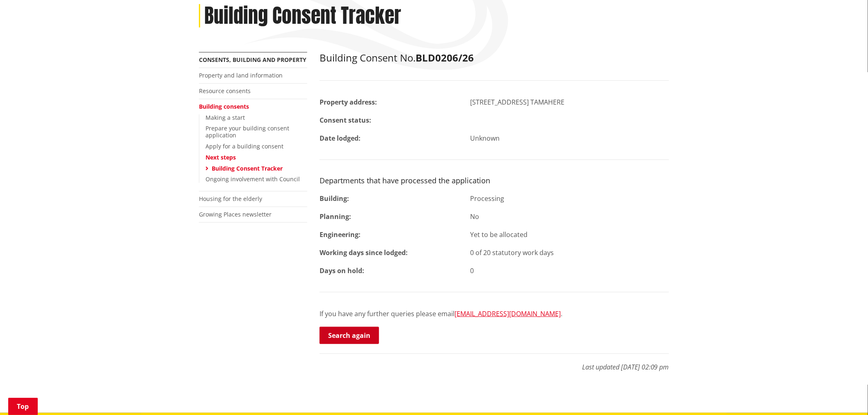 The height and width of the screenshot is (415, 868). Describe the element at coordinates (253, 179) in the screenshot. I see `a: Ongoing involvement with Council` at that location.